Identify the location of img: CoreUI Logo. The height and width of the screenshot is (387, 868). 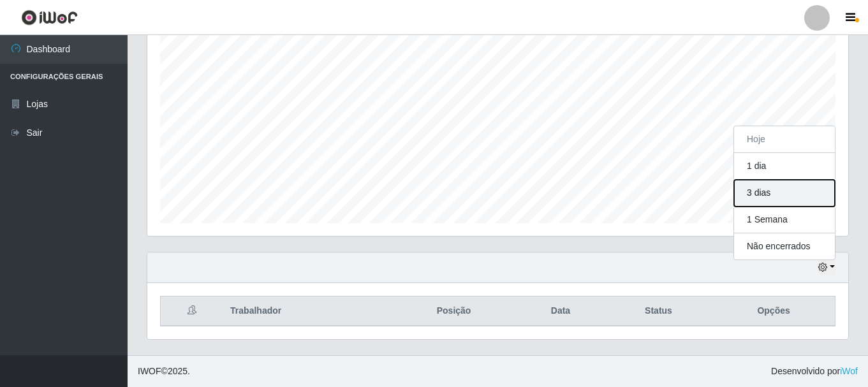
(49, 17).